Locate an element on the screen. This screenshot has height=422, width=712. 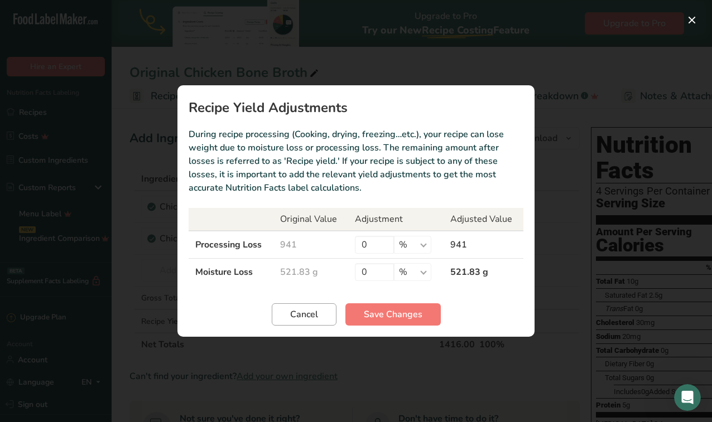
th: Adjustment is located at coordinates (396, 219).